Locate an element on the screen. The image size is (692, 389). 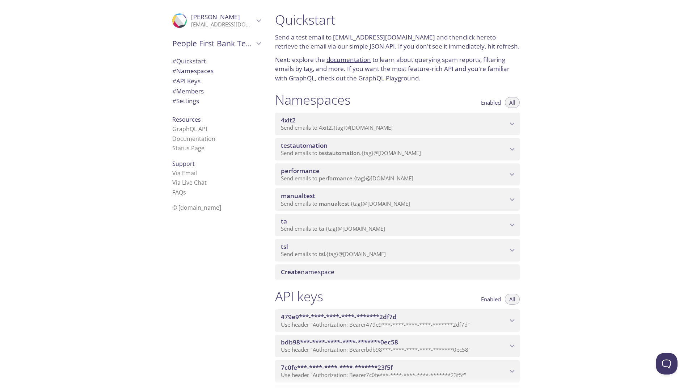
p: Send a test email to and then to retrieve the email via our simple JSON API. If you don't see it ... is located at coordinates (398, 42).